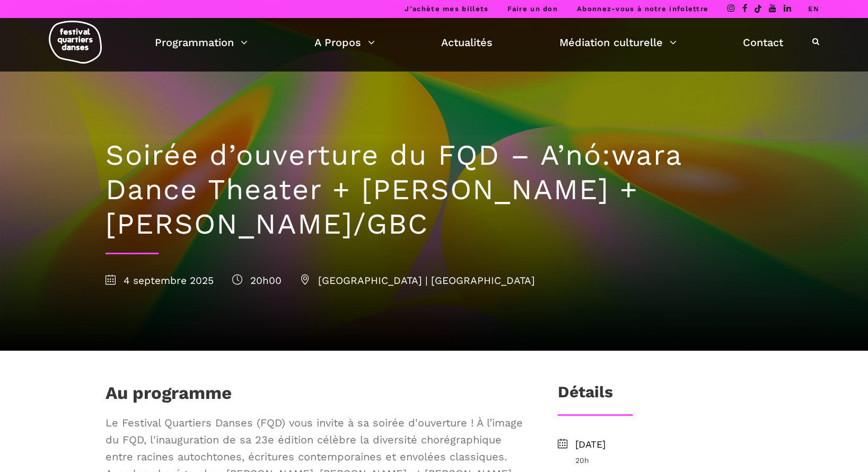  Describe the element at coordinates (257, 280) in the screenshot. I see `span: 20h00` at that location.